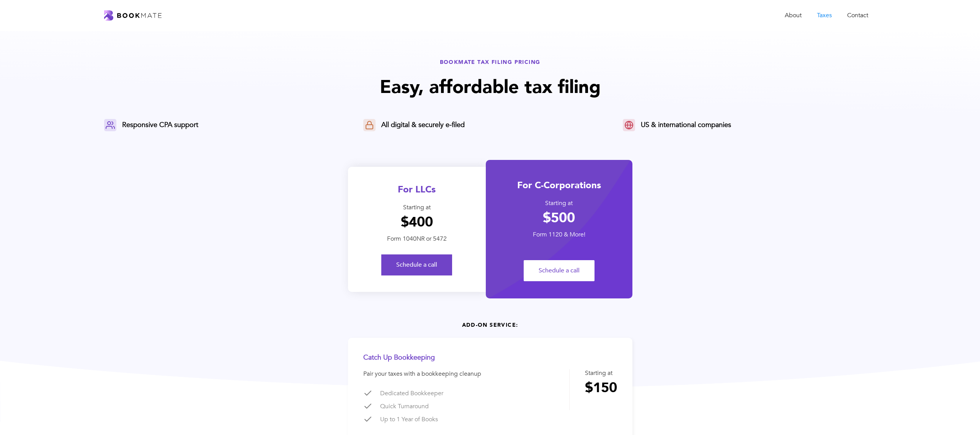 Image resolution: width=980 pixels, height=435 pixels. Describe the element at coordinates (793, 15) in the screenshot. I see `a: About` at that location.